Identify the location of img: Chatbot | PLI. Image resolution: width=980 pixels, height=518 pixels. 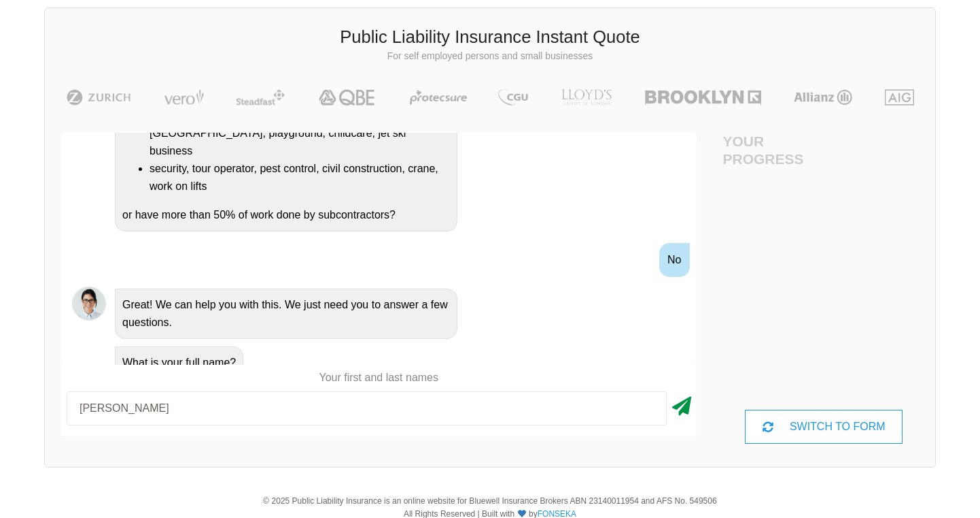
(90, 303).